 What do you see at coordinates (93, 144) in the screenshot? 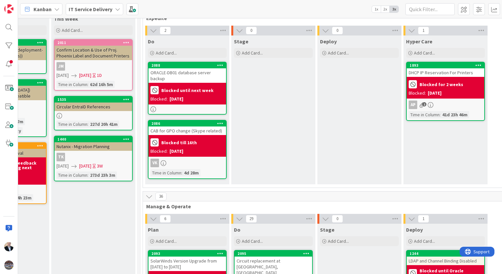
I see `div: 1440Nutanix - Migration Planning` at bounding box center [93, 144].